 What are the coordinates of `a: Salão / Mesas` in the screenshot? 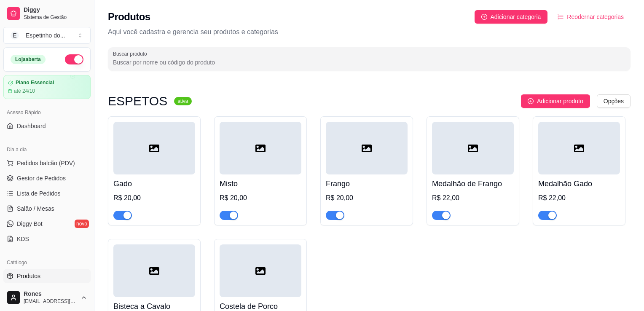 It's located at (47, 209).